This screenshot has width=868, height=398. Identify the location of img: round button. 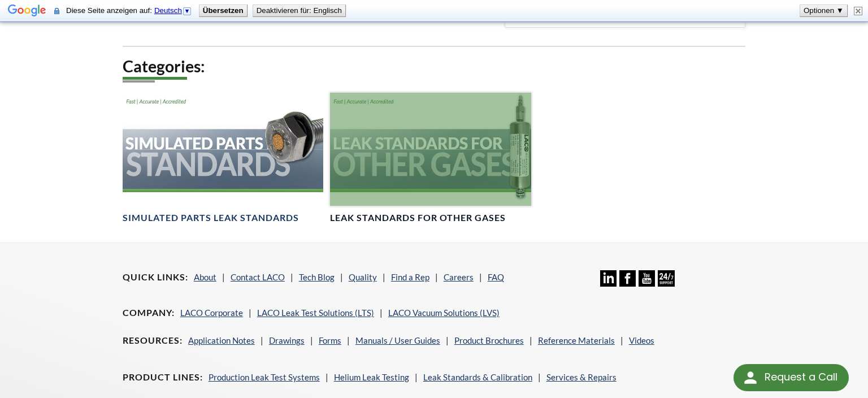
(750, 378).